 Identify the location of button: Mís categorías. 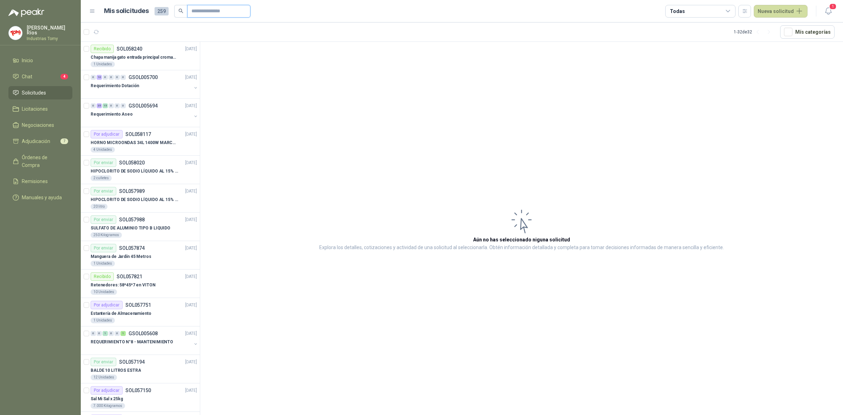
(807, 32).